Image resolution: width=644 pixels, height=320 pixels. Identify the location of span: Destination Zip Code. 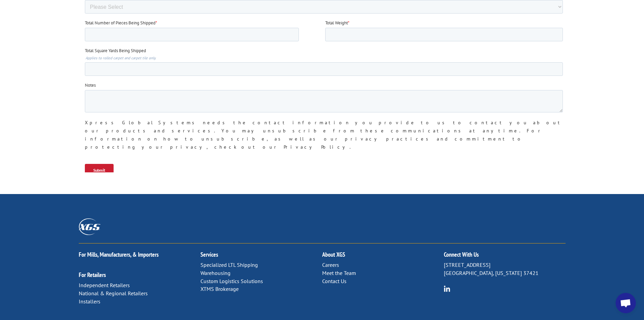
(259, 252).